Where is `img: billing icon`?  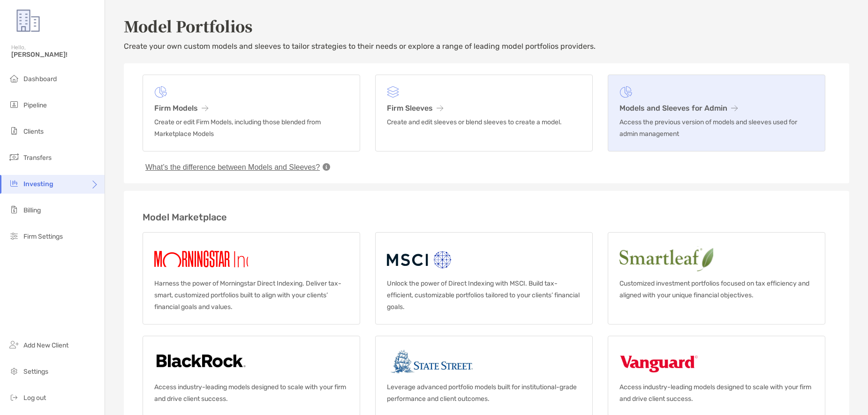
img: billing icon is located at coordinates (14, 210).